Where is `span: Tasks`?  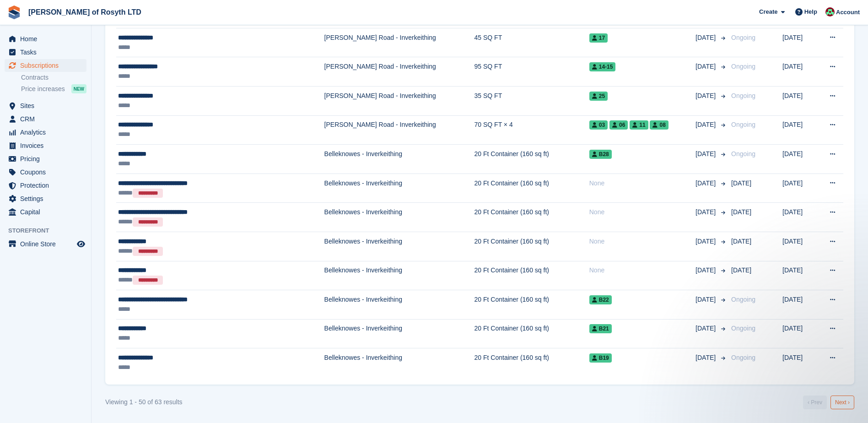
span: Tasks is located at coordinates (48, 52).